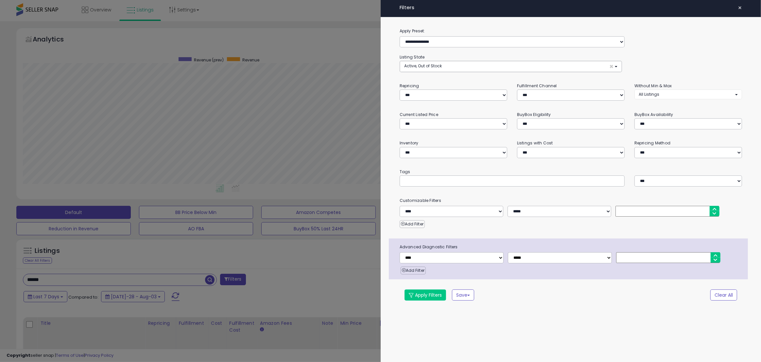 This screenshot has width=761, height=362. I want to click on small: Listing State, so click(412, 57).